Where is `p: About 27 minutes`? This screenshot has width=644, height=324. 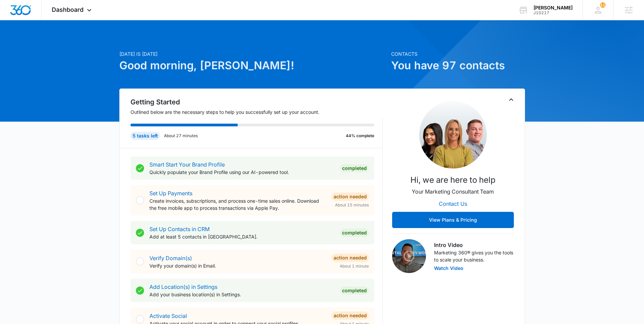 p: About 27 minutes is located at coordinates (181, 136).